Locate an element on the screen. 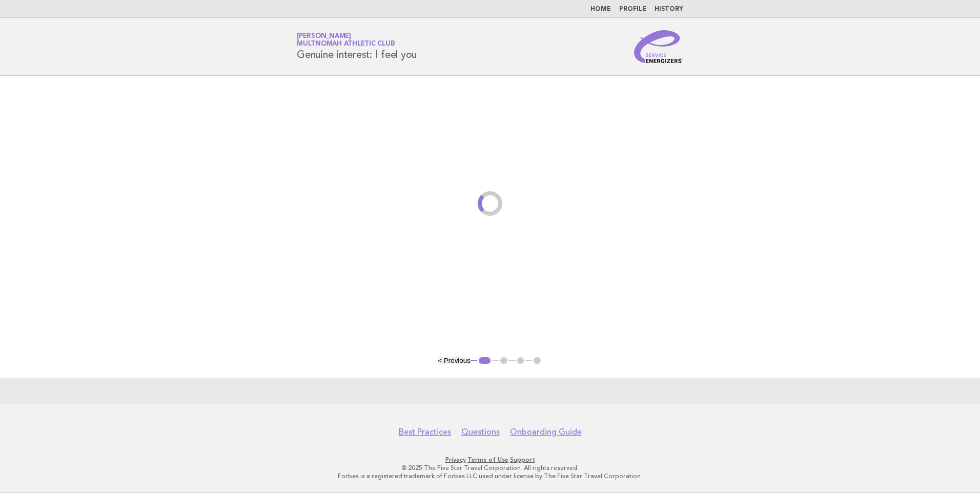 The image size is (980, 493). a: Home is located at coordinates (601, 9).